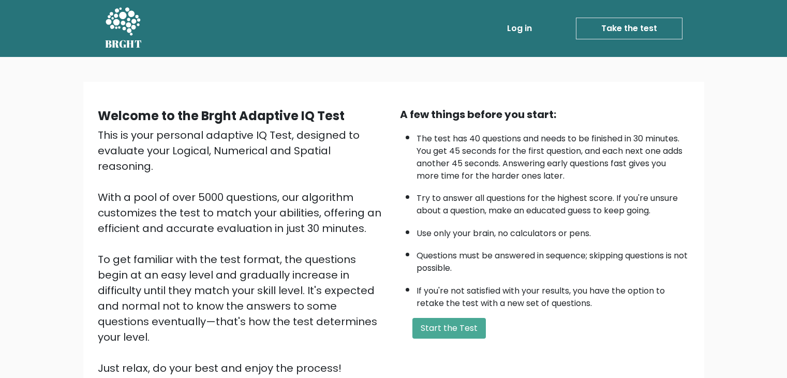 Image resolution: width=787 pixels, height=378 pixels. Describe the element at coordinates (553, 259) in the screenshot. I see `li: Questions must be answered in sequence; skipping questions is not possible.` at that location.